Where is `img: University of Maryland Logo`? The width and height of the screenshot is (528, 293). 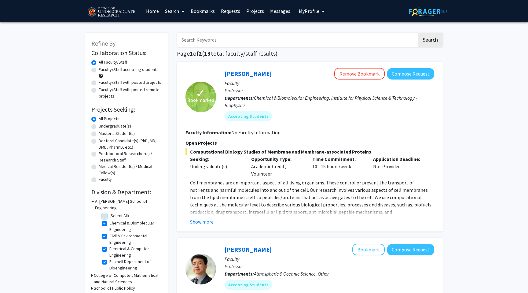 img: University of Maryland Logo is located at coordinates (111, 12).